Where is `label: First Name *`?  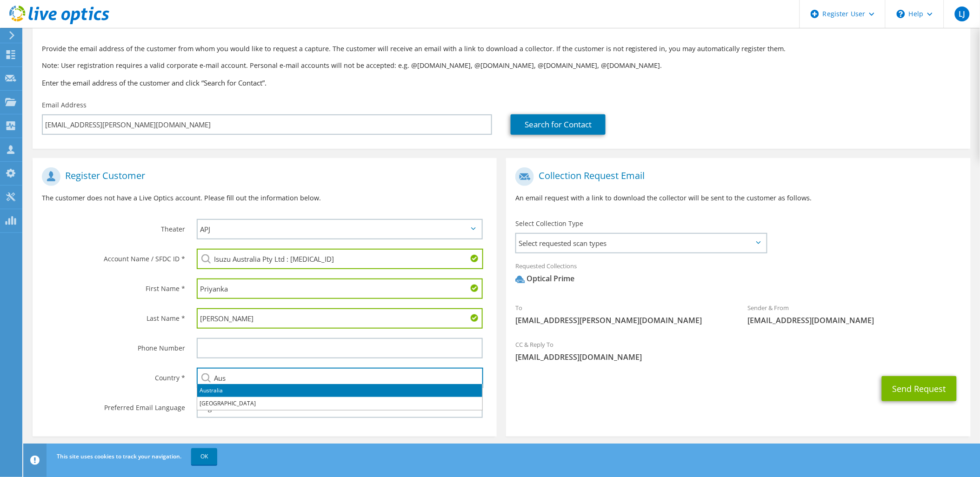
label: First Name * is located at coordinates (114, 286).